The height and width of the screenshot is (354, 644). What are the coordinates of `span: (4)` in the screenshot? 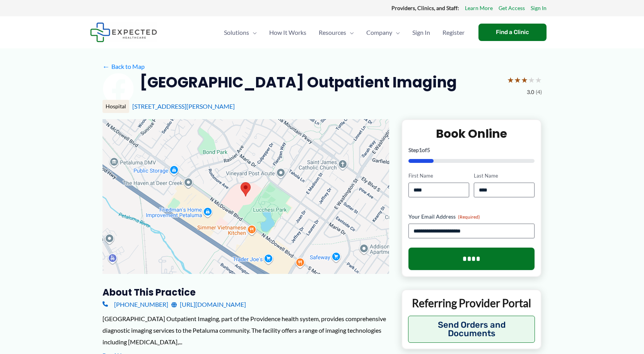 It's located at (539, 92).